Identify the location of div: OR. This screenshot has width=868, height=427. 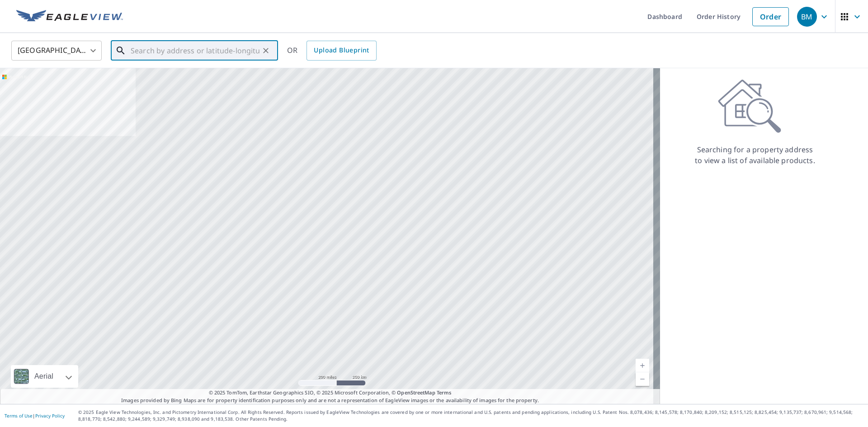
(332, 51).